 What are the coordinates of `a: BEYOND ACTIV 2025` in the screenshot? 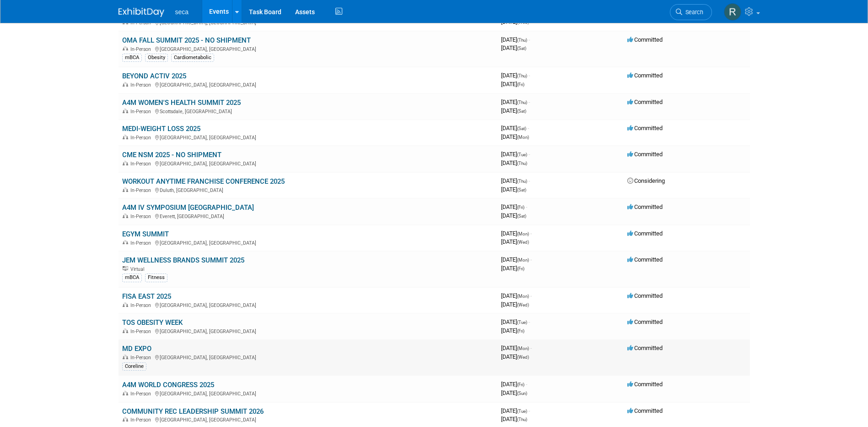 It's located at (155, 76).